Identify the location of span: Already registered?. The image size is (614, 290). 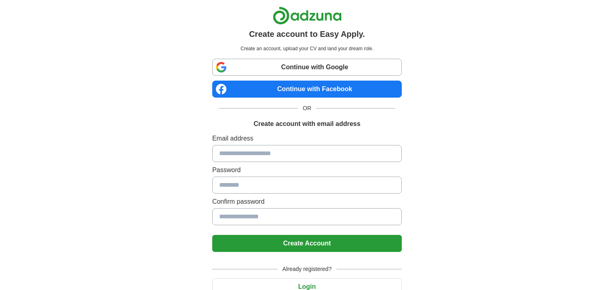
(307, 269).